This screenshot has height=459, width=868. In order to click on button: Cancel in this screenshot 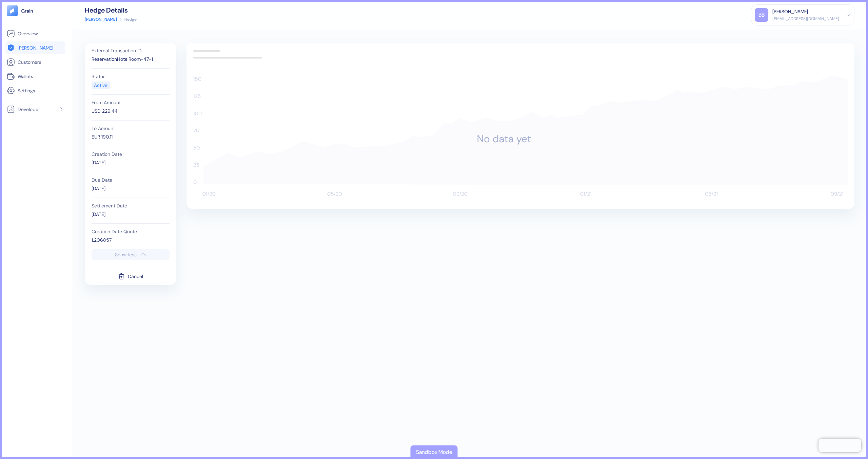, I will do `click(131, 276)`.